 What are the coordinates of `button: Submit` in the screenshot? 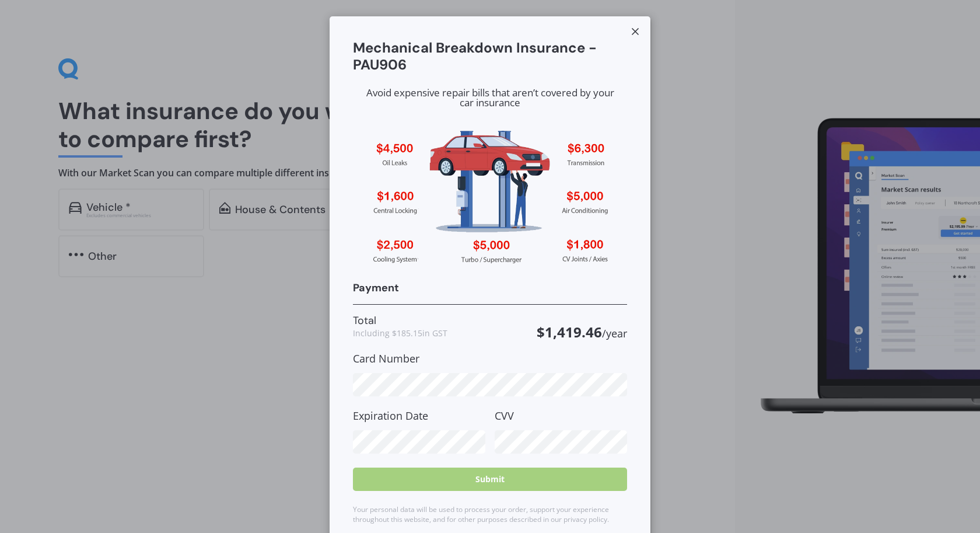 It's located at (490, 479).